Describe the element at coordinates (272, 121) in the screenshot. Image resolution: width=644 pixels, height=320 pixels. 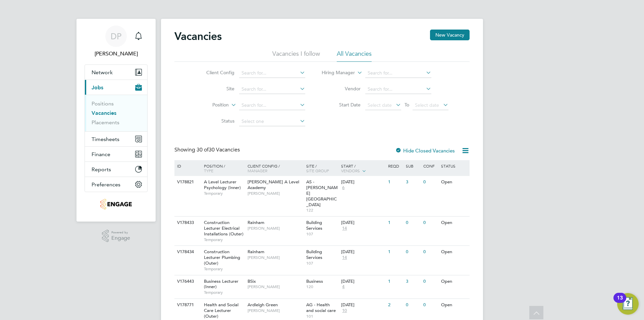
I see `input: Select one` at that location.